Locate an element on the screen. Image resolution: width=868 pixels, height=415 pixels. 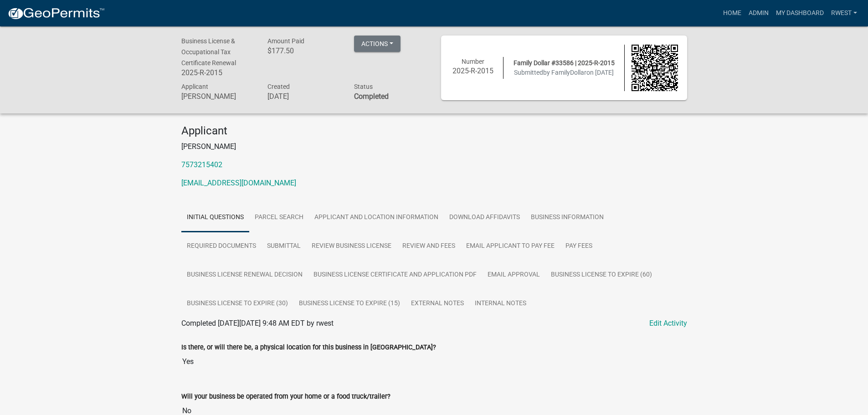
a: Admin is located at coordinates (758, 13).